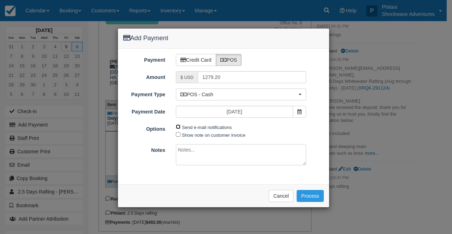 Image resolution: width=452 pixels, height=234 pixels. What do you see at coordinates (214, 135) in the screenshot?
I see `label: Show note on customer invoice` at bounding box center [214, 135].